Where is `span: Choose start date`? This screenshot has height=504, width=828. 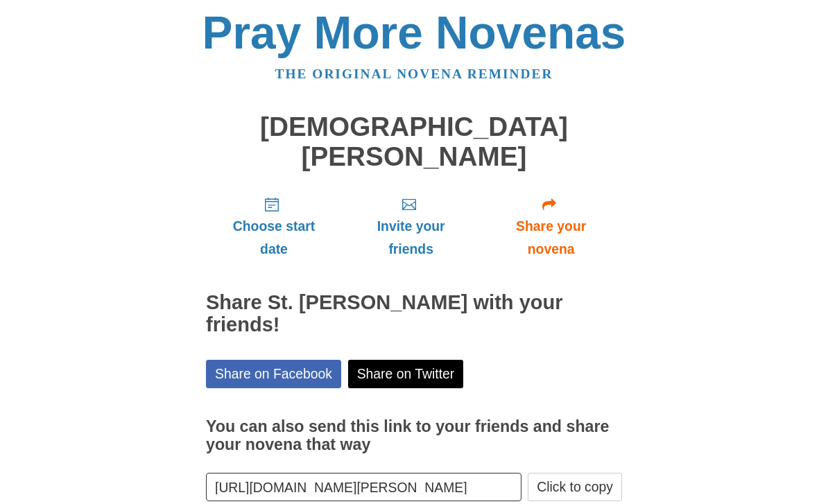
span: Choose start date is located at coordinates (274, 238).